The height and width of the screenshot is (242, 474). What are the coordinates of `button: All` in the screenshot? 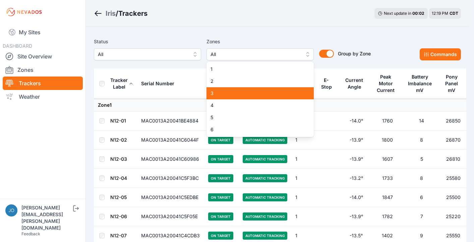 It's located at (260, 54).